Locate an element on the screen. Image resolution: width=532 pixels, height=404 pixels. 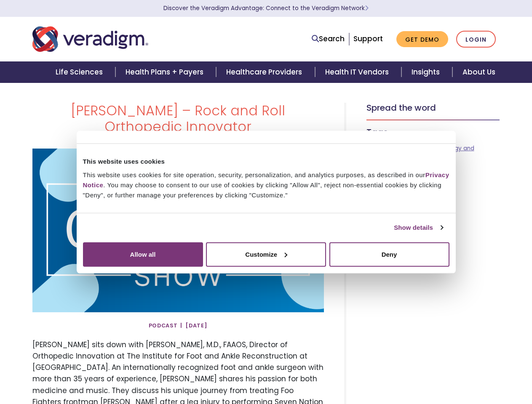
div: This website uses cookies is located at coordinates (266, 162).